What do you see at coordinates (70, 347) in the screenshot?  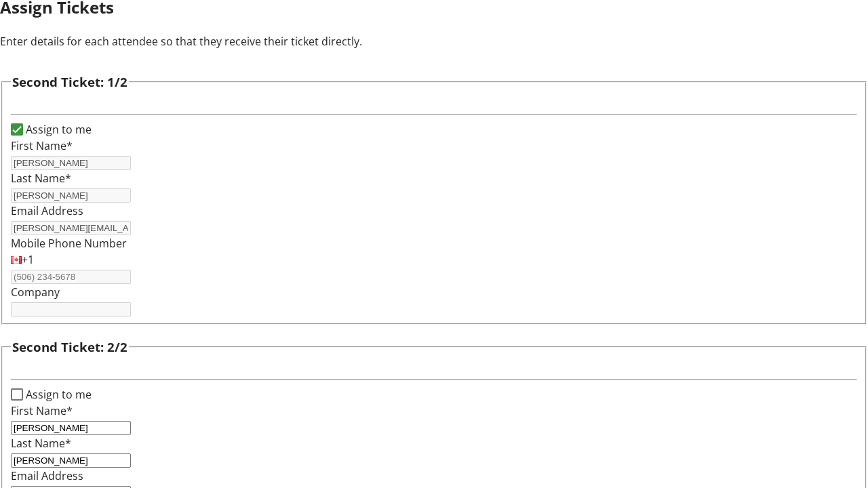 I see `h3: Second Ticket: 2/2` at bounding box center [70, 347].